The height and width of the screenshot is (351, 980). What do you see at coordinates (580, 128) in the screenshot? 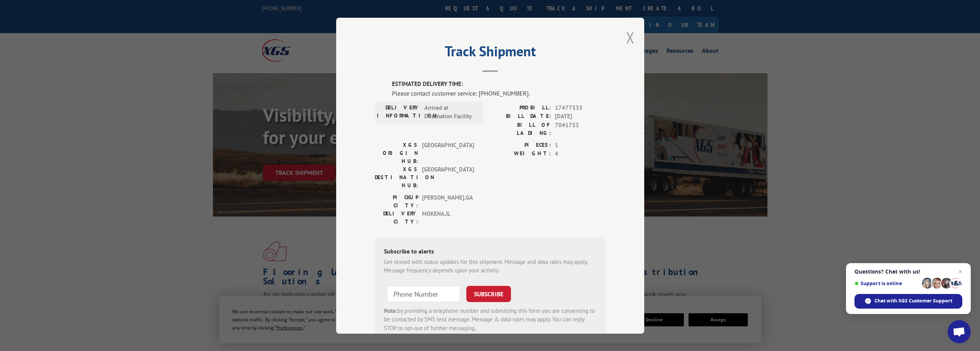
I see `span: 7041753` at bounding box center [580, 128].